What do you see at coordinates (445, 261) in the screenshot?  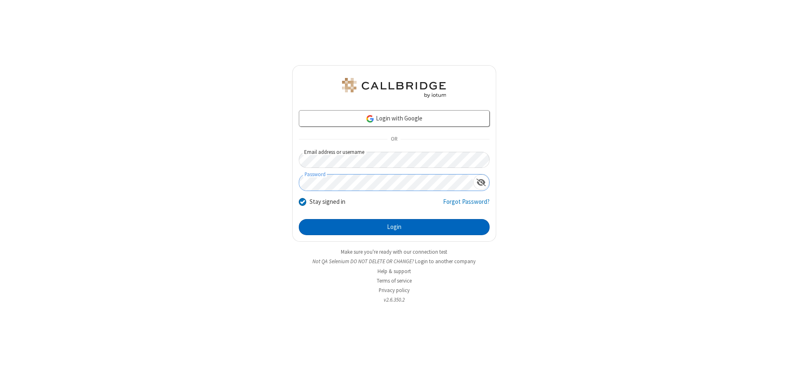 I see `button: Login to another company` at bounding box center [445, 261].